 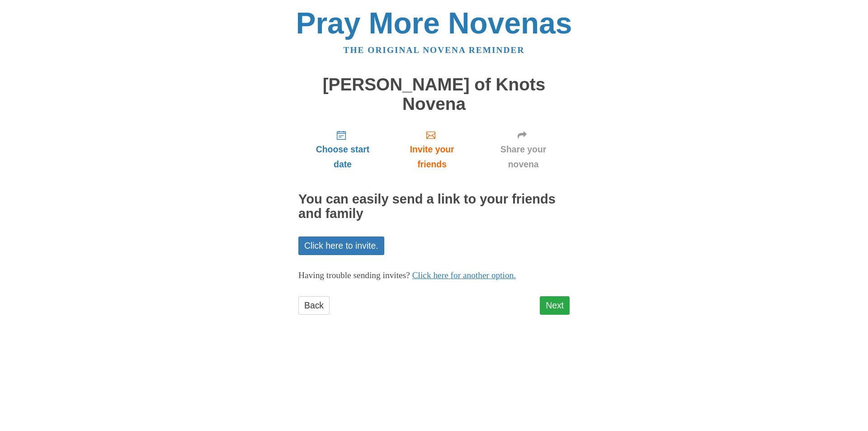 I want to click on a: Share your novena, so click(x=523, y=149).